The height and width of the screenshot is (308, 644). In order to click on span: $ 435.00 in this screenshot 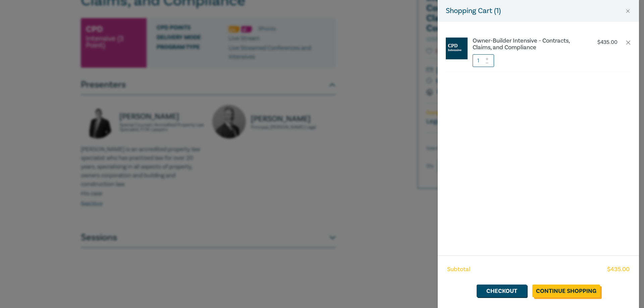, I will do `click(618, 270)`.